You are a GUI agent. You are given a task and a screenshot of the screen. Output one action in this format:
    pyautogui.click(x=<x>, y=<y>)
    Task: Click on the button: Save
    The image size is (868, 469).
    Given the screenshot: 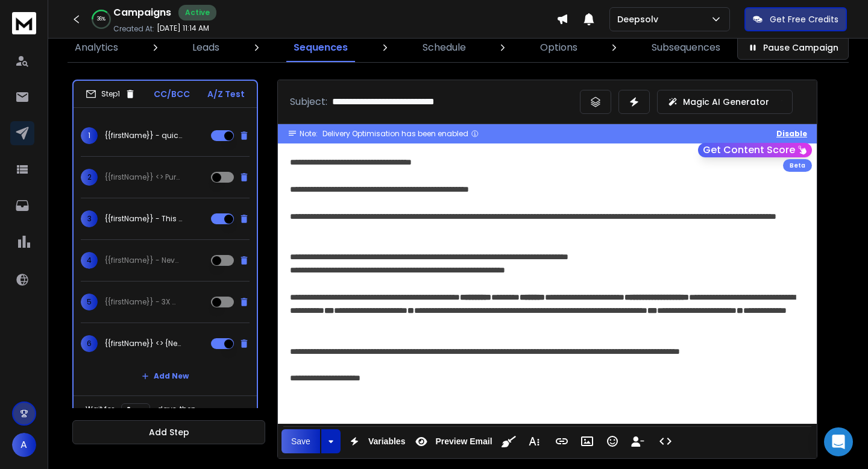 What is the action you would take?
    pyautogui.click(x=300, y=442)
    